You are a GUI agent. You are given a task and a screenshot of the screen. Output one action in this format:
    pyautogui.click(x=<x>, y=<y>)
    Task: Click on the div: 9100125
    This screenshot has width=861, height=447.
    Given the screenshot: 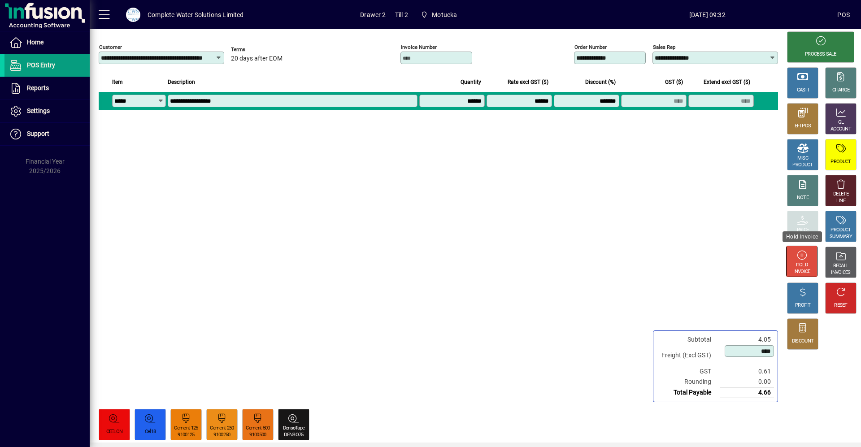 What is the action you would take?
    pyautogui.click(x=186, y=435)
    